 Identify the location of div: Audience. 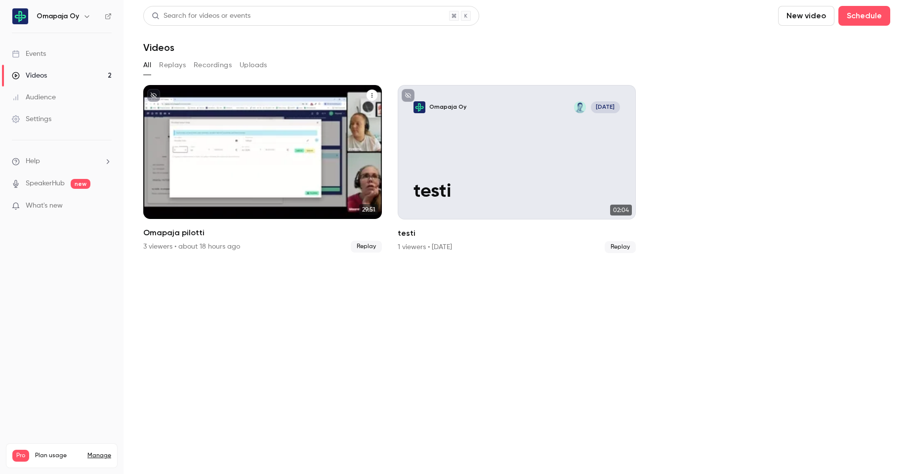
(34, 97).